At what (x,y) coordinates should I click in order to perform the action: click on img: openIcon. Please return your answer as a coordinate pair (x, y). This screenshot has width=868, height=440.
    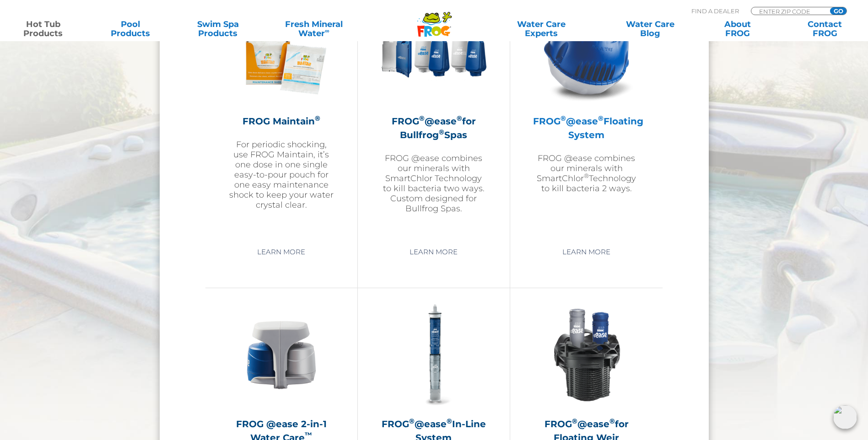
    Looking at the image, I should click on (845, 417).